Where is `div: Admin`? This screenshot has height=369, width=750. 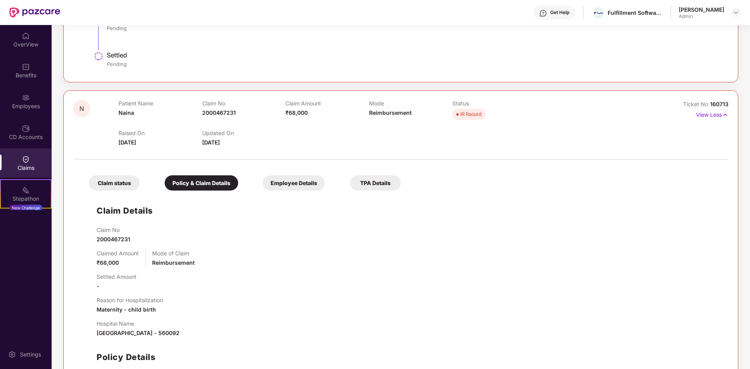 div: Admin is located at coordinates (701, 16).